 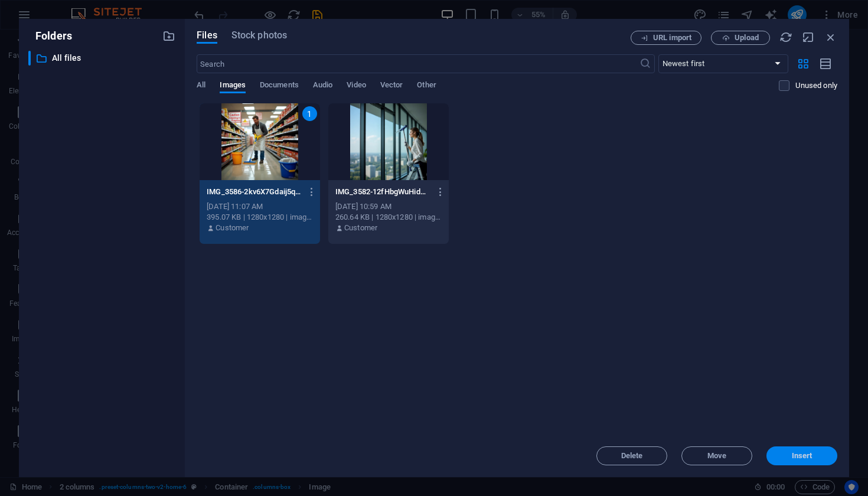 What do you see at coordinates (831, 37) in the screenshot?
I see `i: Close` at bounding box center [831, 37].